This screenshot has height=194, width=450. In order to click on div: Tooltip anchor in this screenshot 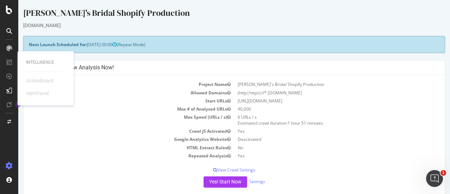, I will do `click(18, 105)`.